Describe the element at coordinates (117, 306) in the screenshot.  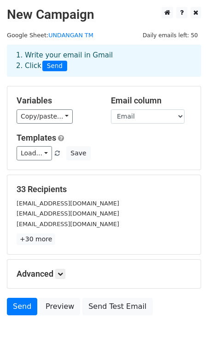
I see `a: Send Test Email` at that location.